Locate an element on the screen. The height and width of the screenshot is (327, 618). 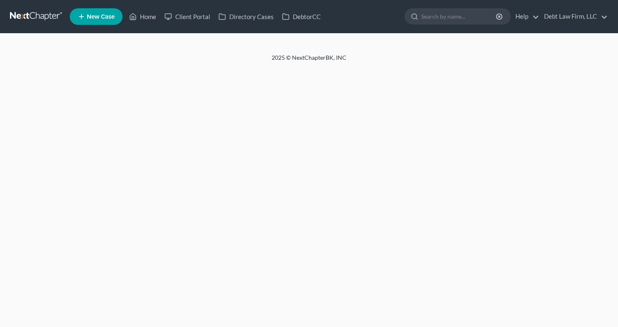
a: DebtorCC is located at coordinates (301, 17).